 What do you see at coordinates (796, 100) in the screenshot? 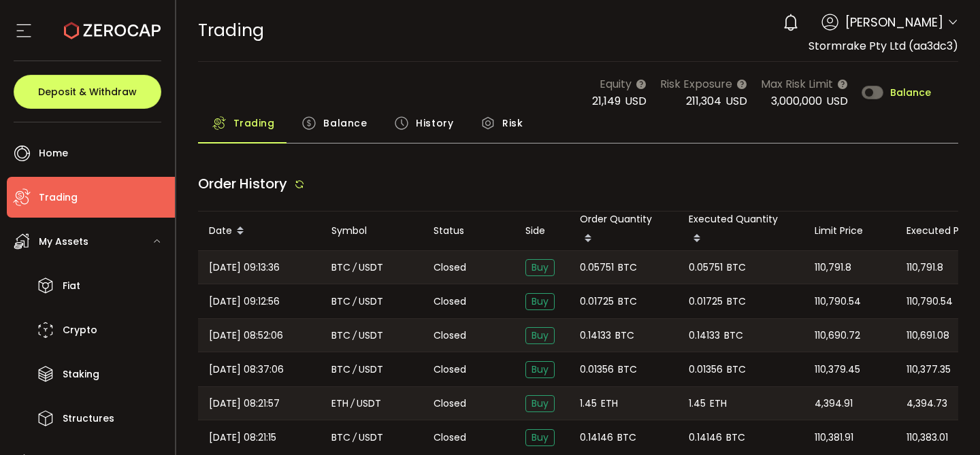
I see `span: 3,000,000` at bounding box center [796, 100].